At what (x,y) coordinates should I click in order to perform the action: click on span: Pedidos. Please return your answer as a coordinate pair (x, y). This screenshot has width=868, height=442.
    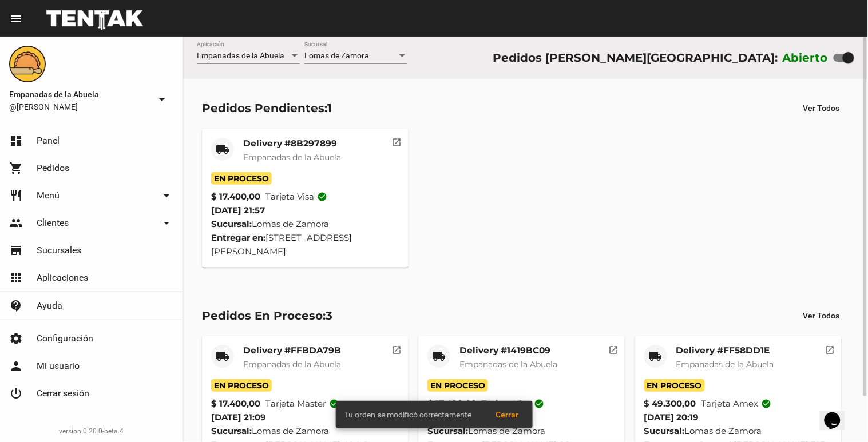
    Looking at the image, I should click on (53, 168).